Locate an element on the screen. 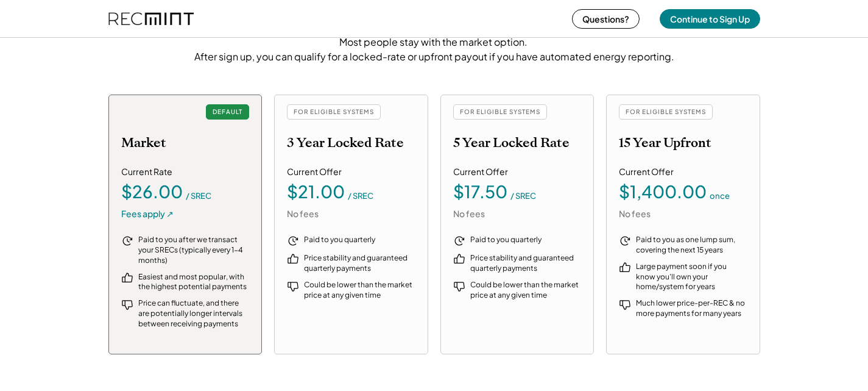  div: $17.50 is located at coordinates (480, 191).